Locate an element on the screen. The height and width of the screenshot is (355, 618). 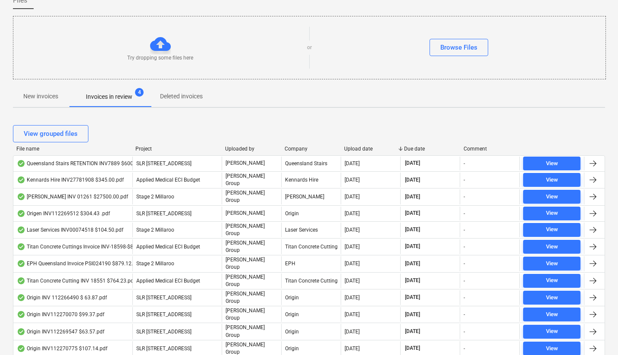
p: Invoices in review is located at coordinates (109, 97).